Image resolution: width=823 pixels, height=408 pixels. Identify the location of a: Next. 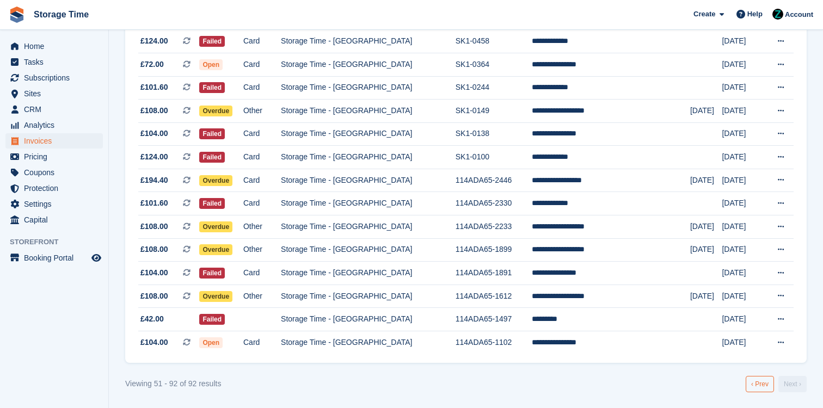
(793, 384).